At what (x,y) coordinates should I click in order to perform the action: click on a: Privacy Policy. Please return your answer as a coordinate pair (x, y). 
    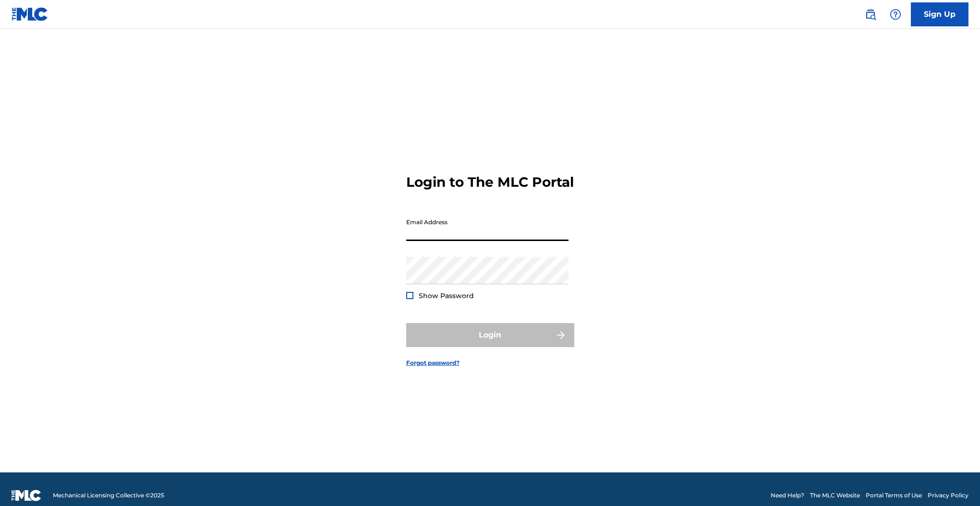
    Looking at the image, I should click on (947, 496).